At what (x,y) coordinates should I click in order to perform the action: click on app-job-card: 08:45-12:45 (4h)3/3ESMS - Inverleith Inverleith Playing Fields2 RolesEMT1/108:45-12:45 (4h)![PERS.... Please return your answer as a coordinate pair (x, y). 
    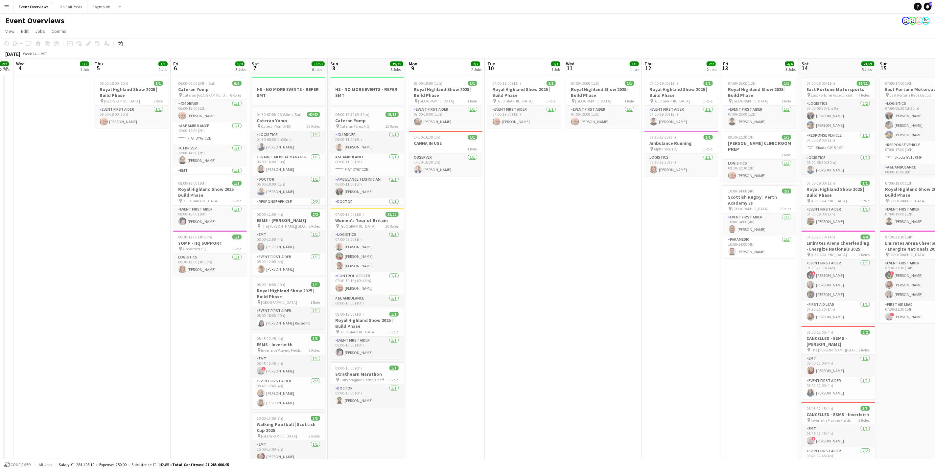
    Looking at the image, I should click on (289, 371).